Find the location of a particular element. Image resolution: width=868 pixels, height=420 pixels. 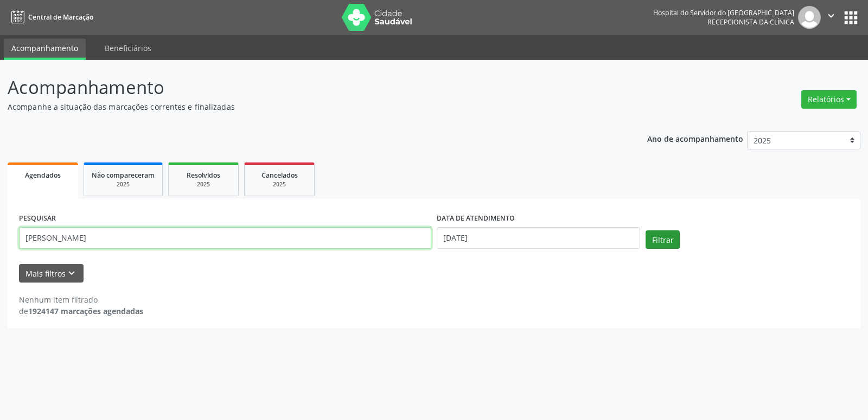

button: Filtrar is located at coordinates (663, 239).